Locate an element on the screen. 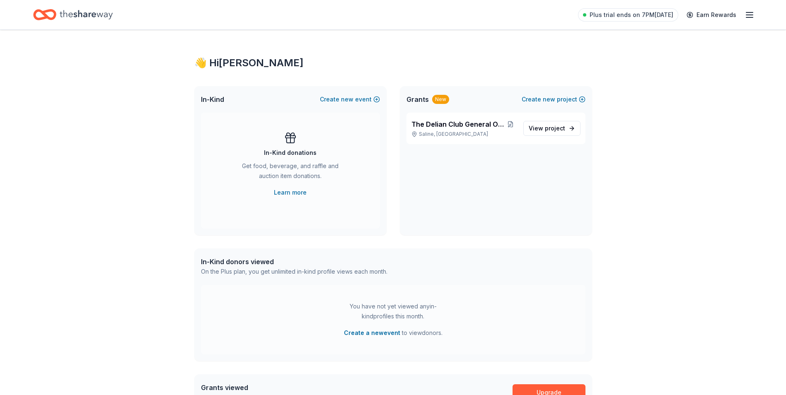 The height and width of the screenshot is (395, 786). div: On the Plus plan, you get unlimited in-kind profile views each month. is located at coordinates (294, 272).